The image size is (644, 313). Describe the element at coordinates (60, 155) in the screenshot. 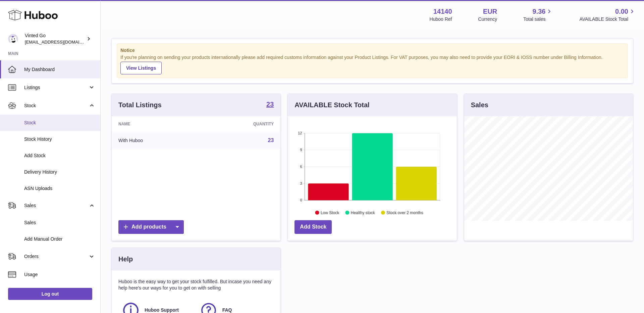

I see `span: Add Stock` at that location.